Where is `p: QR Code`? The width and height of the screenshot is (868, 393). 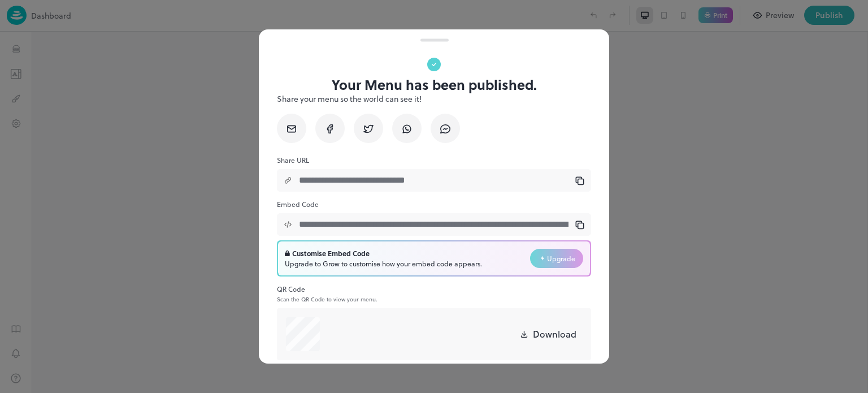
p: QR Code is located at coordinates (434, 289).